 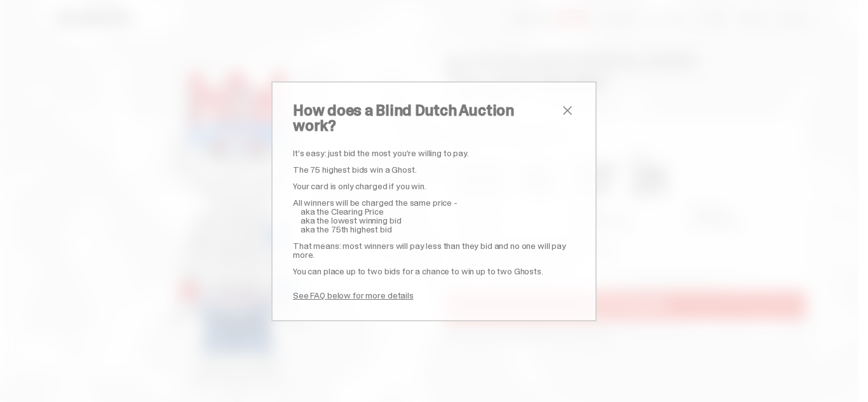 I want to click on p: You can place up to two bids for a chance to win up to two Ghosts., so click(x=434, y=272).